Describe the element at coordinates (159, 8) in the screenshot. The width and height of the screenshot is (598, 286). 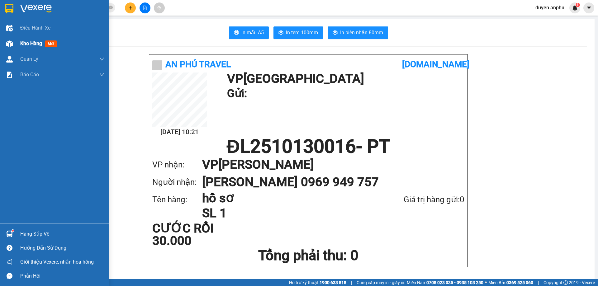
I see `span: aim` at that location.